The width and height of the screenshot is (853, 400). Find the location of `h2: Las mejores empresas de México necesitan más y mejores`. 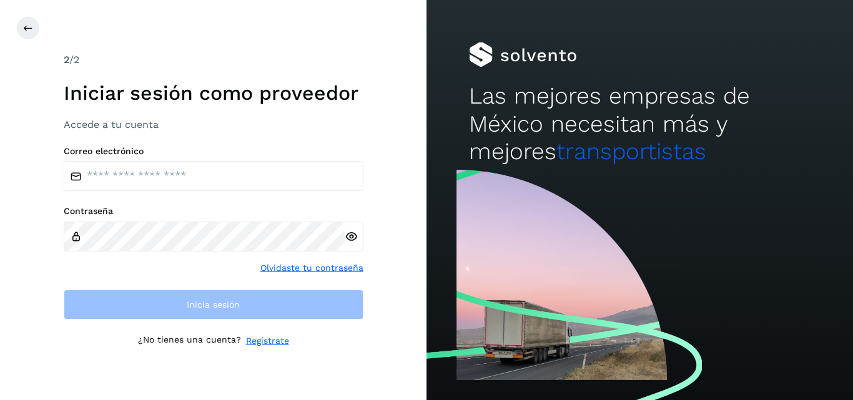

h2: Las mejores empresas de México necesitan más y mejores is located at coordinates (639, 124).